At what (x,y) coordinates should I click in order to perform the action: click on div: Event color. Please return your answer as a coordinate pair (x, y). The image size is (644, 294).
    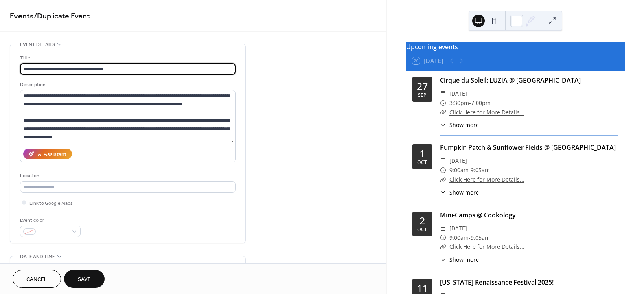
    Looking at the image, I should click on (50, 220).